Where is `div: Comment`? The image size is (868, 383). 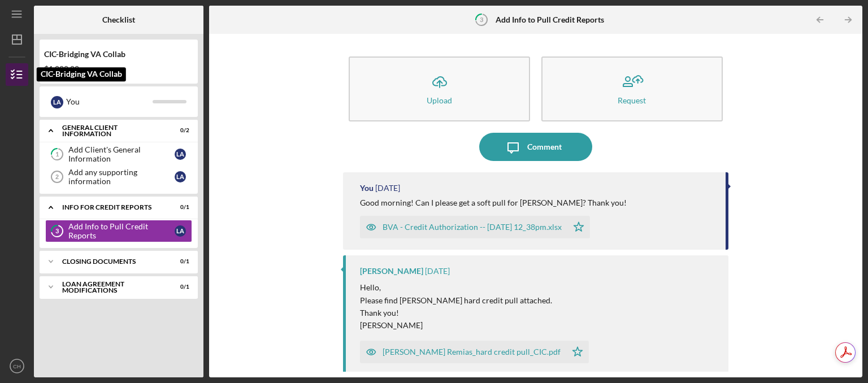 div: Comment is located at coordinates (544, 147).